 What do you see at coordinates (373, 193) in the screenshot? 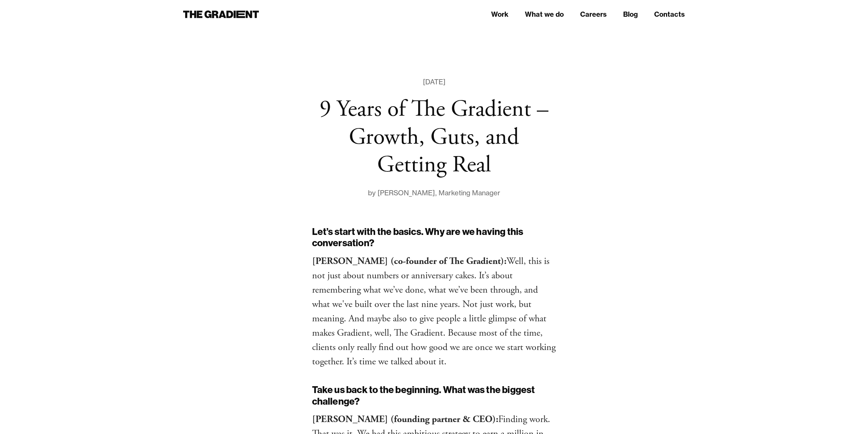
I see `div: by` at bounding box center [373, 193].